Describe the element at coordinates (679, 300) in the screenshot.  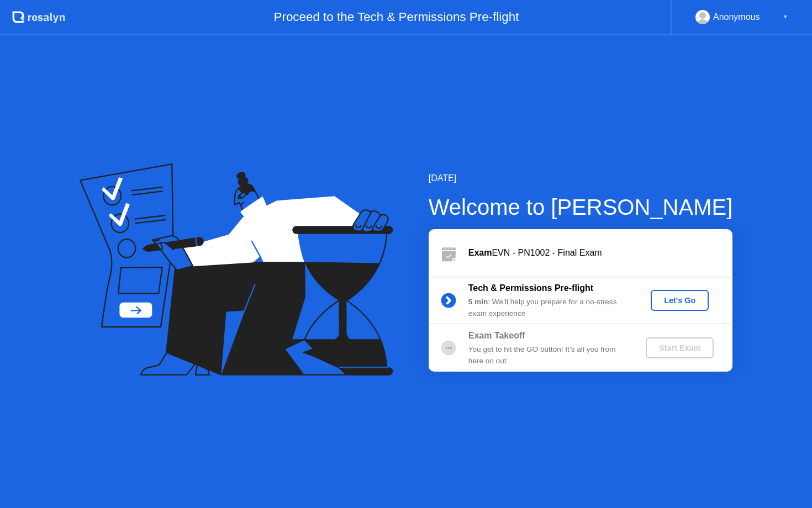
I see `button: Let's Go` at that location.